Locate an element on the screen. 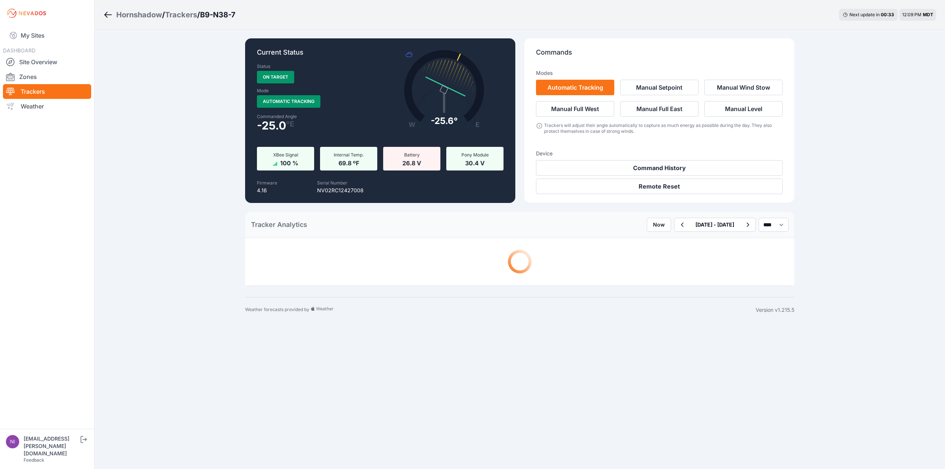 This screenshot has height=469, width=945. p: Commands is located at coordinates (659, 55).